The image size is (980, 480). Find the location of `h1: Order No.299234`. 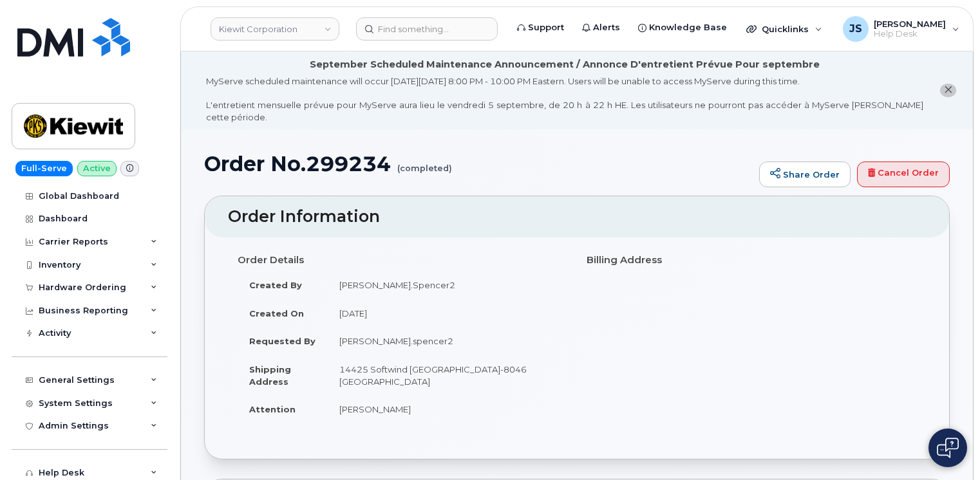

h1: Order No.299234 is located at coordinates (479, 163).